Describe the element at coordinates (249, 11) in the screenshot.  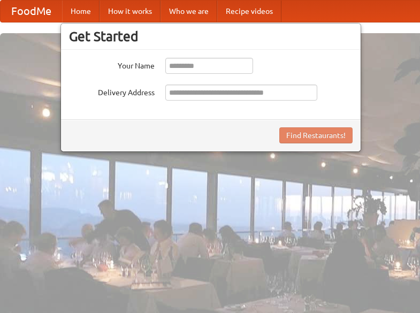
I see `a: Recipe videos` at that location.